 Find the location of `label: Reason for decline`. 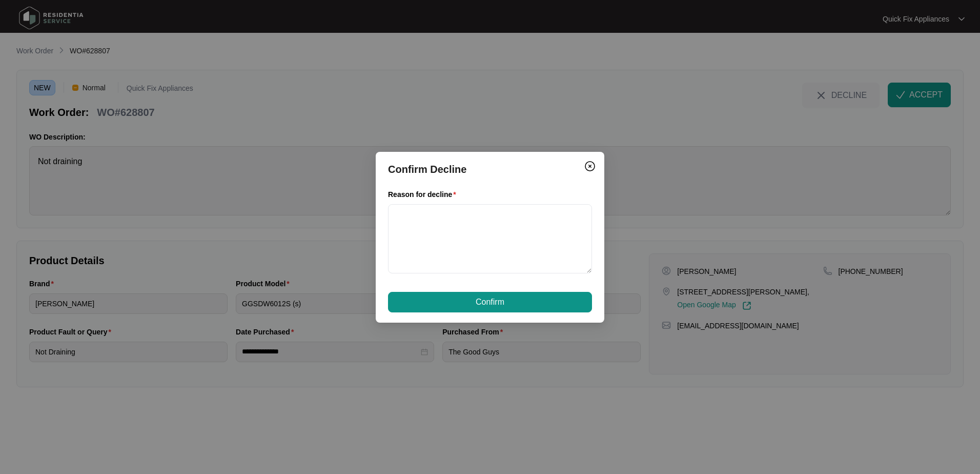

label: Reason for decline is located at coordinates (423, 195).